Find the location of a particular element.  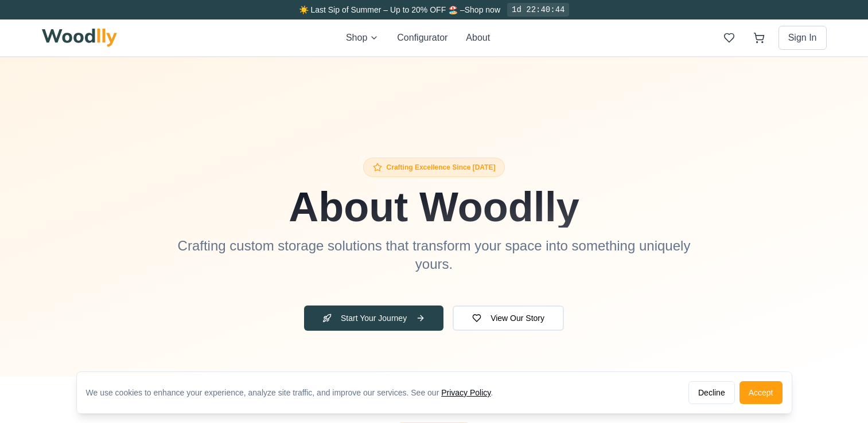

button: Shop is located at coordinates (362, 37).